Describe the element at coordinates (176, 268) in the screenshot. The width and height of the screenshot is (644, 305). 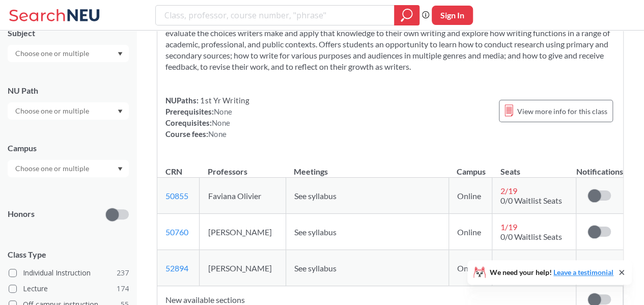
I see `a: 52894` at that location.